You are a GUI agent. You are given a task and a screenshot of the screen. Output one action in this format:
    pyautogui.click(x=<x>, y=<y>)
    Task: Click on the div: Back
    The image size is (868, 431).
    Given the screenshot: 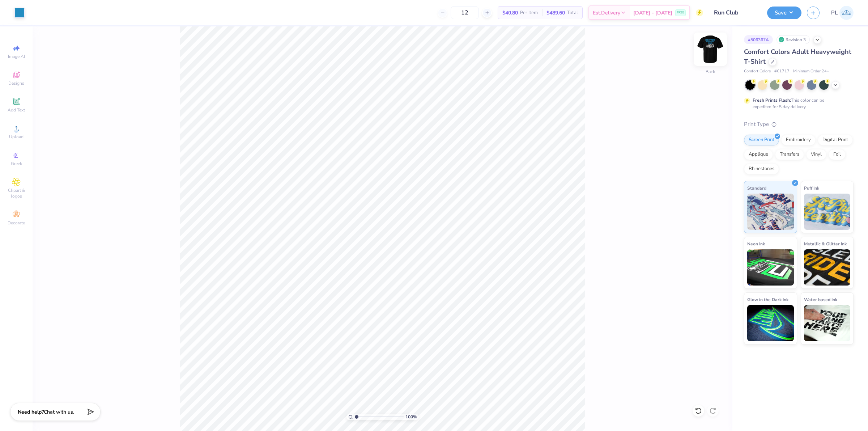 What is the action you would take?
    pyautogui.click(x=710, y=72)
    